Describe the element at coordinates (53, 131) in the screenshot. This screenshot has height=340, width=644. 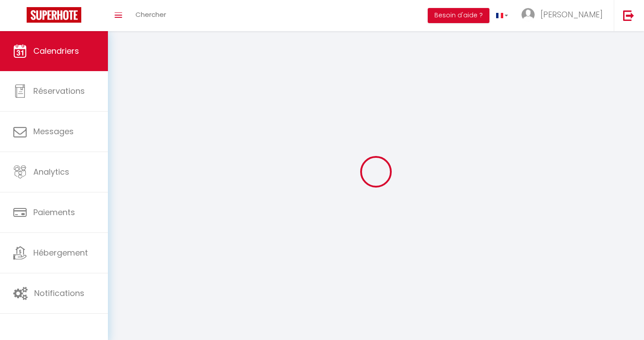
I see `span: Messages` at that location.